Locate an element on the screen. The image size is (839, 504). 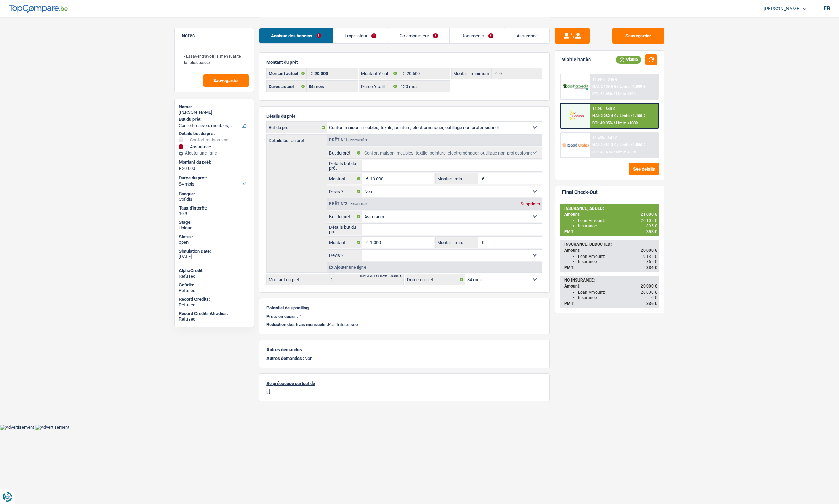
p: Potentiel de upselling is located at coordinates (404, 307).